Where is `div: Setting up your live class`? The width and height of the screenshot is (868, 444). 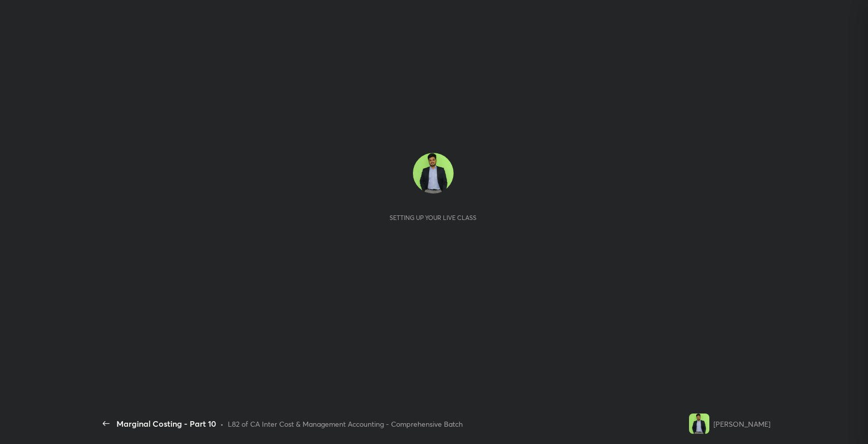 div: Setting up your live class is located at coordinates (433, 218).